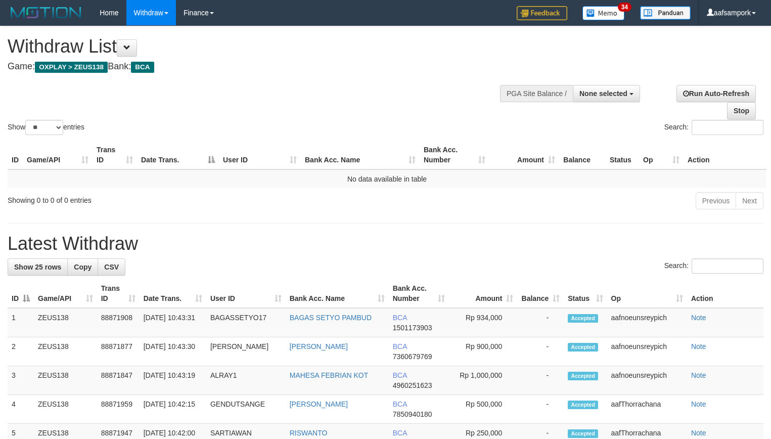  Describe the element at coordinates (483, 323) in the screenshot. I see `td: Rp 934,000` at that location.